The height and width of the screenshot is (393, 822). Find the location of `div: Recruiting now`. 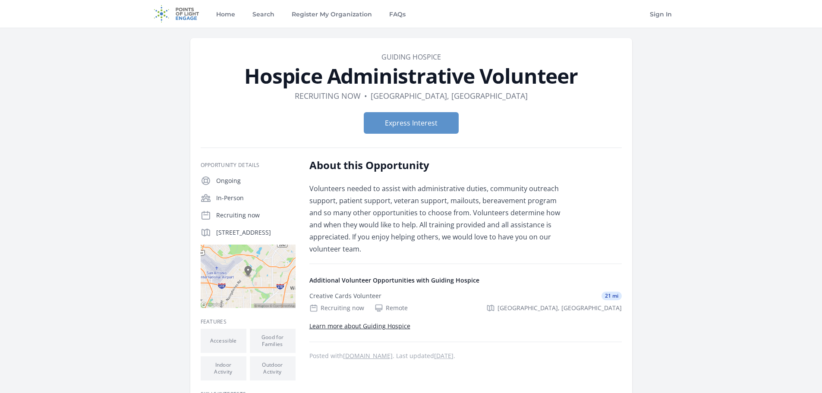

div: Recruiting now is located at coordinates (337, 308).